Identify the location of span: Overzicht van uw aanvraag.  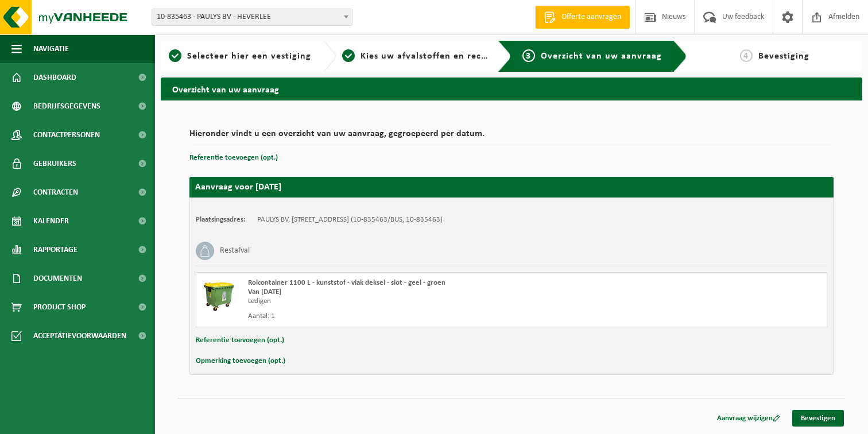
(601, 56).